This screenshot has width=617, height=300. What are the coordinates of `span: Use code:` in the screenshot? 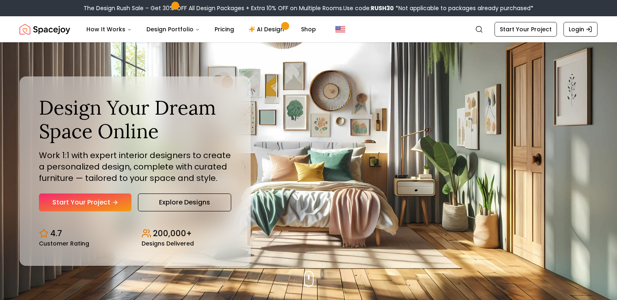 It's located at (369, 8).